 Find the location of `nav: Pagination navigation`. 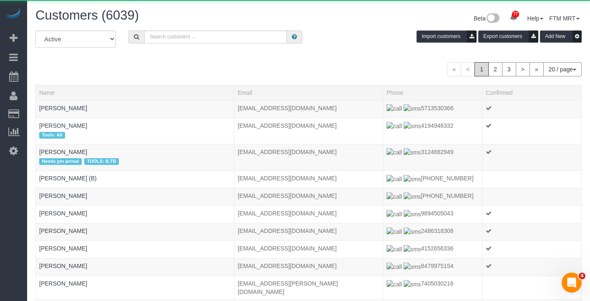

nav: Pagination navigation is located at coordinates (514, 69).